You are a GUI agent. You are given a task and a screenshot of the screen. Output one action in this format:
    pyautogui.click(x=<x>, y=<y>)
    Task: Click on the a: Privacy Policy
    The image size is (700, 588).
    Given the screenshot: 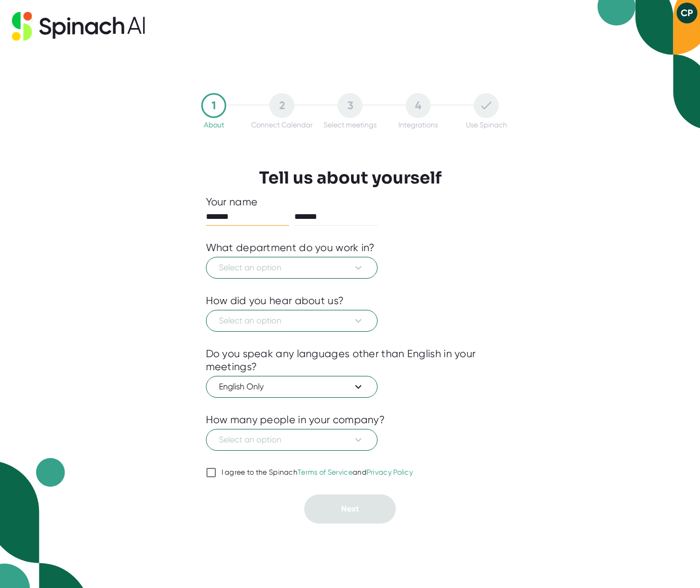 What is the action you would take?
    pyautogui.click(x=390, y=472)
    